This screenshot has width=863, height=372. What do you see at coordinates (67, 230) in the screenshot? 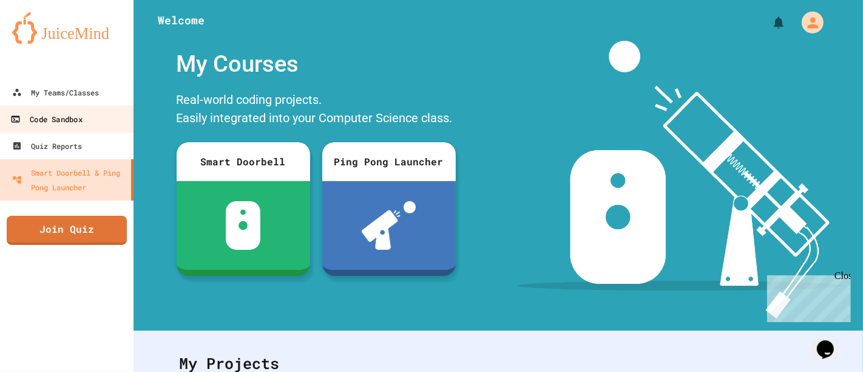
I see `a: Join Quiz` at bounding box center [67, 230].